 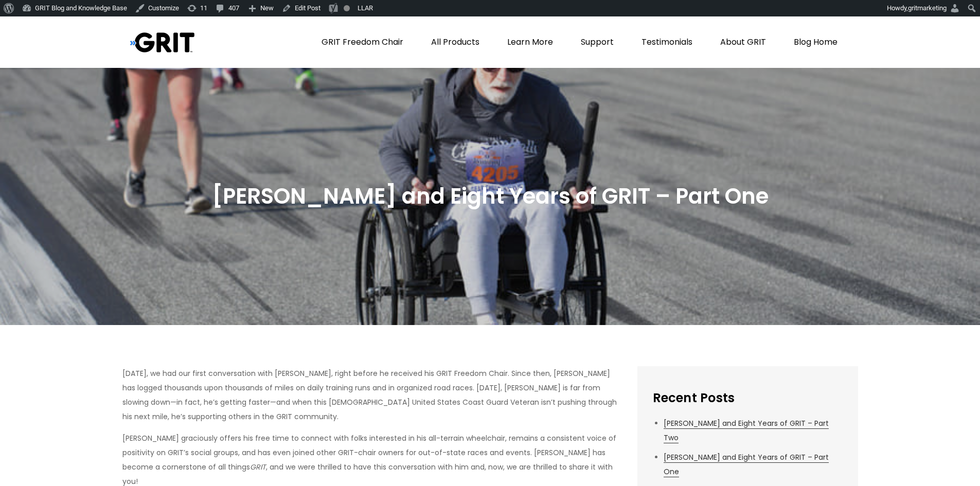 What do you see at coordinates (362, 42) in the screenshot?
I see `a: GRIT Freedom Chair` at bounding box center [362, 42].